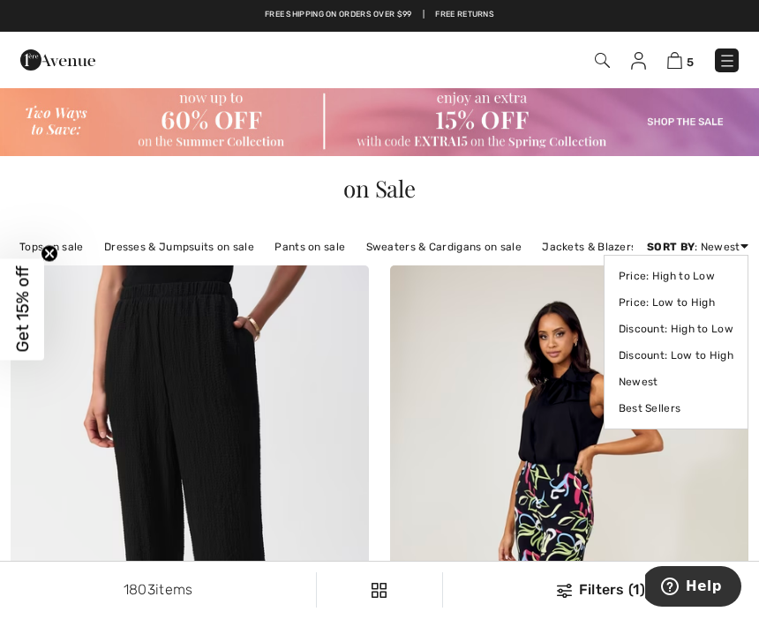  Describe the element at coordinates (727, 61) in the screenshot. I see `img: Menu` at that location.